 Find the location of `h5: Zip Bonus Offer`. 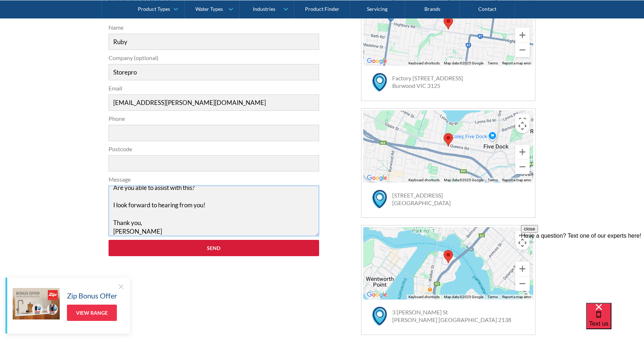

h5: Zip Bonus Offer is located at coordinates (92, 296).